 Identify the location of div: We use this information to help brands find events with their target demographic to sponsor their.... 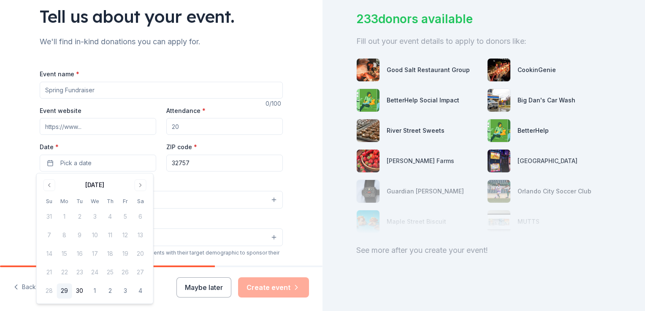
(161, 256).